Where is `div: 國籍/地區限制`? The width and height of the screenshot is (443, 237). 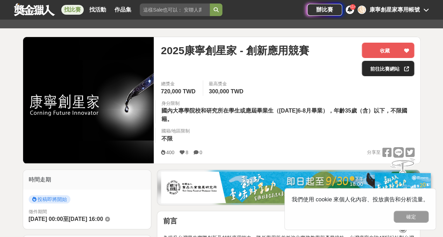 div: 國籍/地區限制 is located at coordinates (175, 131).